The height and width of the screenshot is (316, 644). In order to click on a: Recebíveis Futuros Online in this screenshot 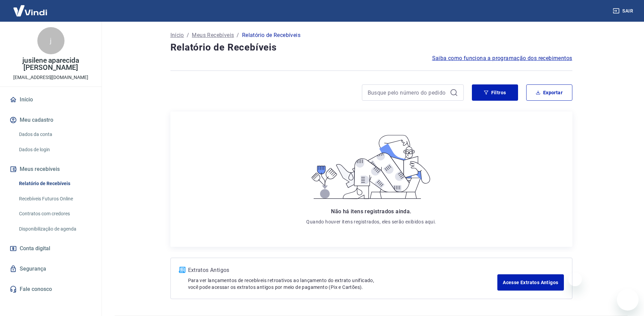, I will do `click(55, 199)`.